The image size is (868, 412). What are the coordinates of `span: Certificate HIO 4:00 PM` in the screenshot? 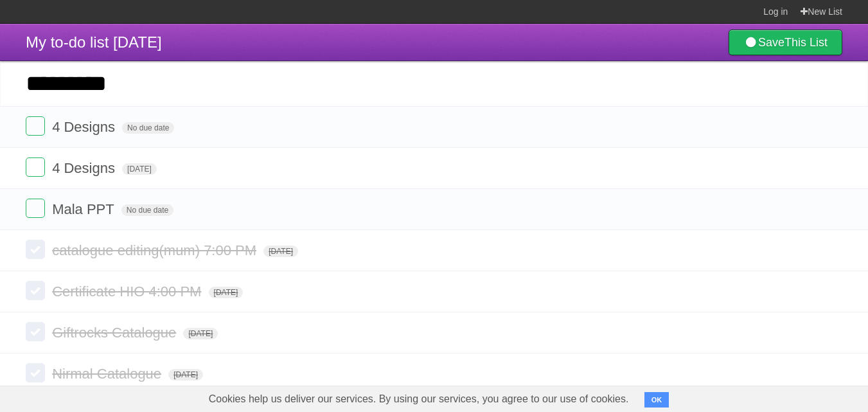 It's located at (128, 291).